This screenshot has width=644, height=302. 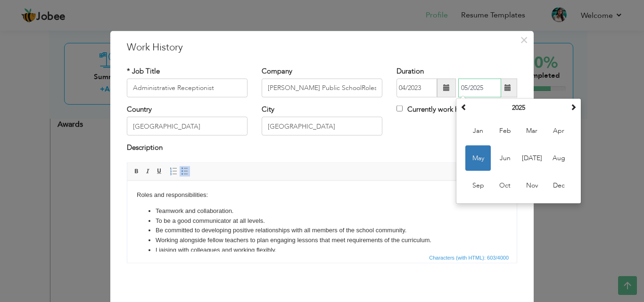 I want to click on span: Dec, so click(x=558, y=186).